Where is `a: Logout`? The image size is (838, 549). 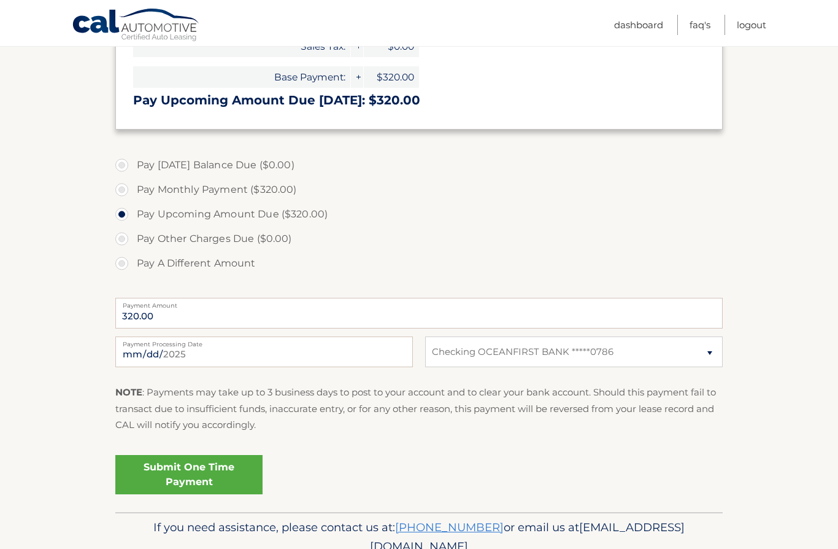
a: Logout is located at coordinates (752, 25).